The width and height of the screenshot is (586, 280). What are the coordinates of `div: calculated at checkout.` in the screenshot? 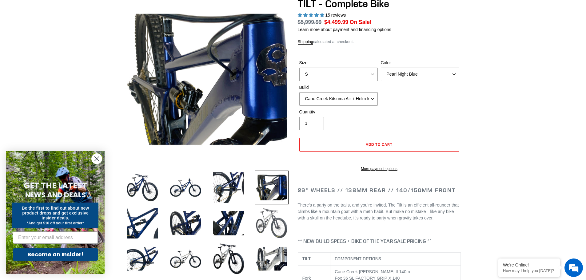 It's located at (379, 42).